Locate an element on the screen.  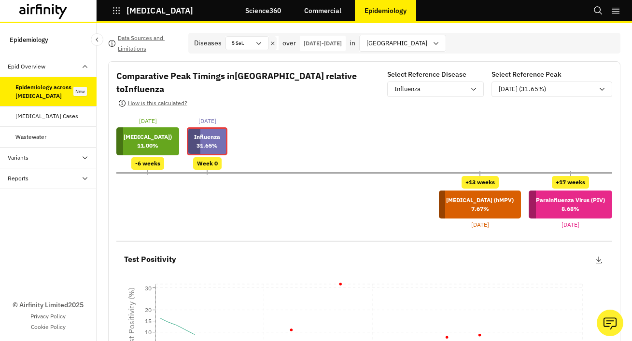
tspan: 15 is located at coordinates (148, 321).